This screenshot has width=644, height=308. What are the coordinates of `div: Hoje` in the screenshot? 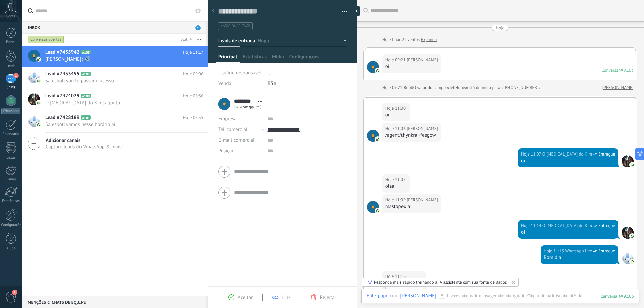 It's located at (501, 28).